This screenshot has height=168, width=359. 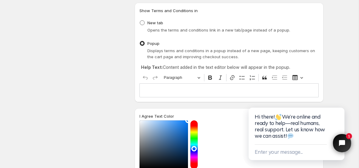 I want to click on div: Hi there! We’re online and ready to help—real humans, real support. Let us know how we can assist!, so click(x=54, y=45).